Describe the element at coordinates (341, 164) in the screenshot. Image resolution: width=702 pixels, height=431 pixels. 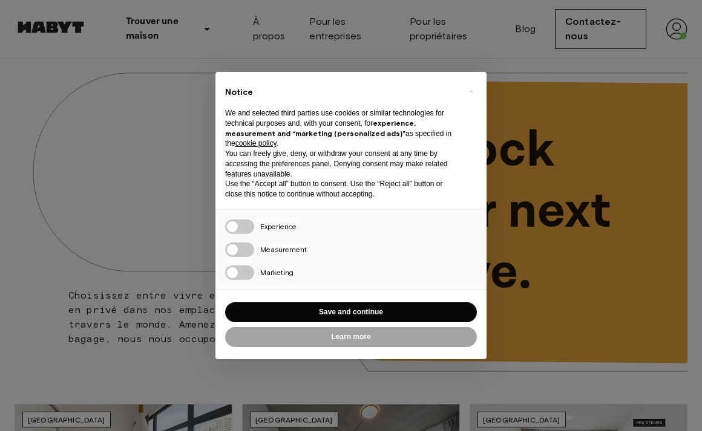
I see `p: You can freely give, deny, or withdraw your consent at any time by accessing the preferences pane...` at that location.